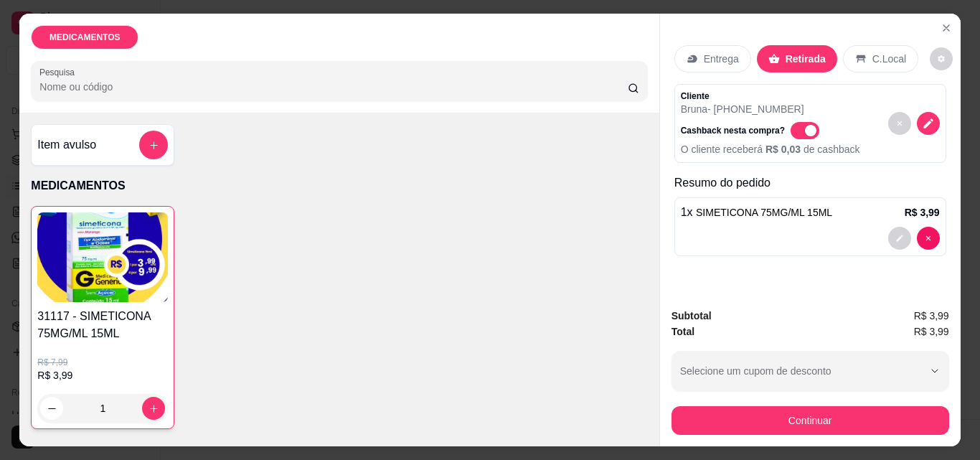 Image resolution: width=980 pixels, height=460 pixels. Describe the element at coordinates (770, 96) in the screenshot. I see `p: Cliente` at that location.